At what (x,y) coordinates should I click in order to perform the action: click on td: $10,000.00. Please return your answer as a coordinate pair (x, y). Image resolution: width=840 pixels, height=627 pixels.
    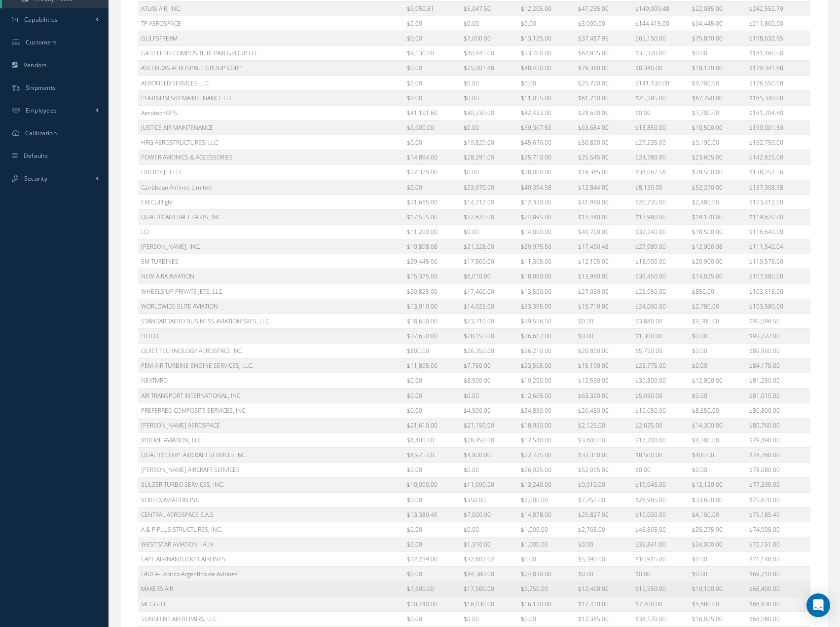
    Looking at the image, I should click on (661, 514).